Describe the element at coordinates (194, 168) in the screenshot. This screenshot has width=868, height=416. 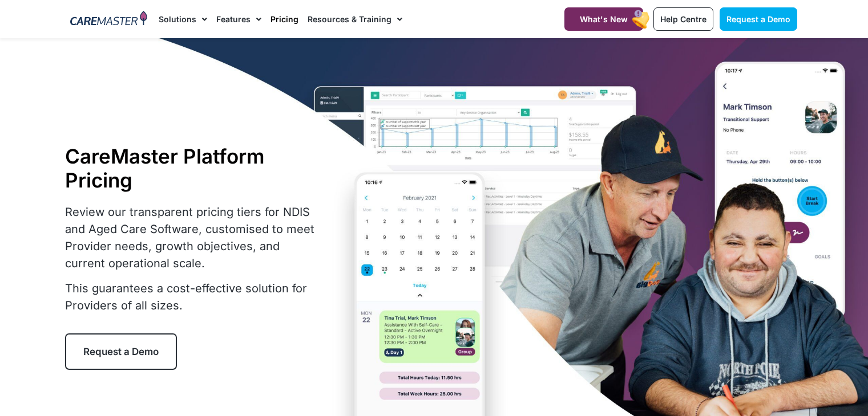
I see `h1: CareMaster Platform Pricing` at that location.